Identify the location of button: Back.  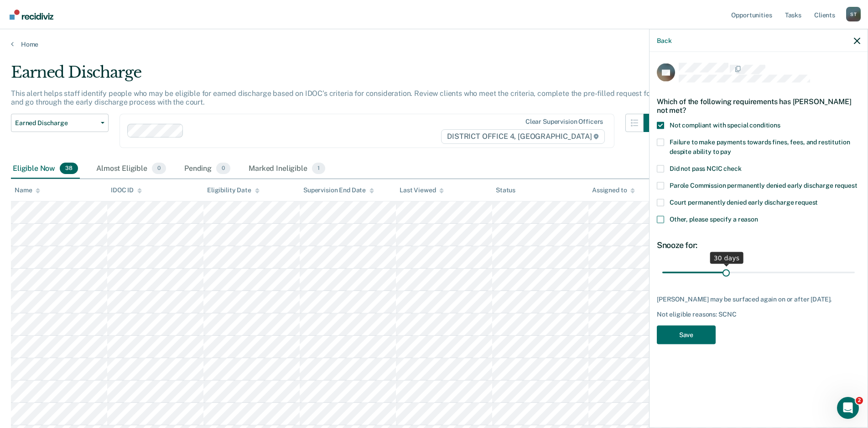
(664, 40).